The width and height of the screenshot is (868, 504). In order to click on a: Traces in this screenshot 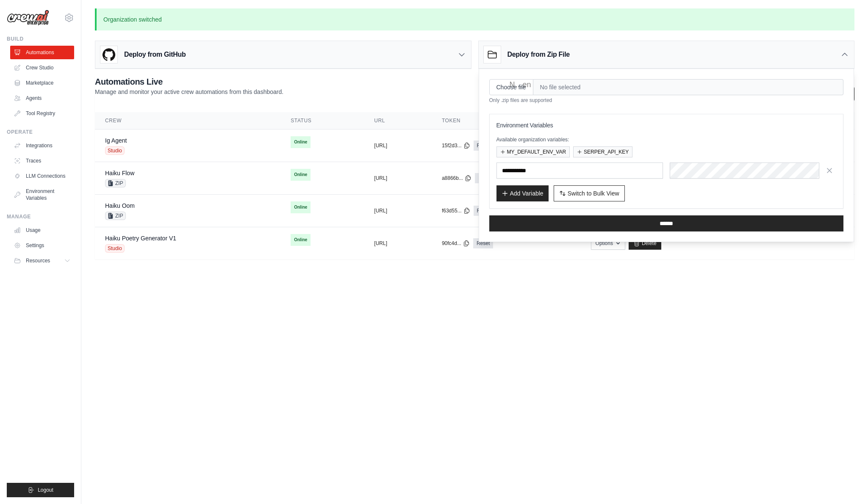, I will do `click(42, 161)`.